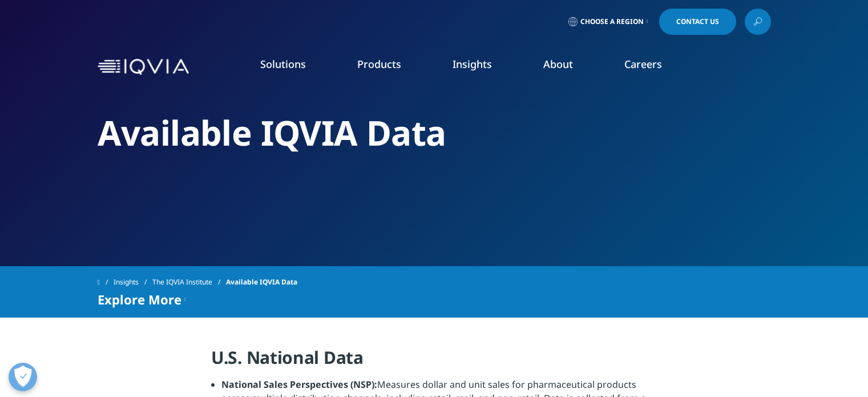 This screenshot has width=868, height=397. What do you see at coordinates (643, 64) in the screenshot?
I see `a: Careers` at bounding box center [643, 64].